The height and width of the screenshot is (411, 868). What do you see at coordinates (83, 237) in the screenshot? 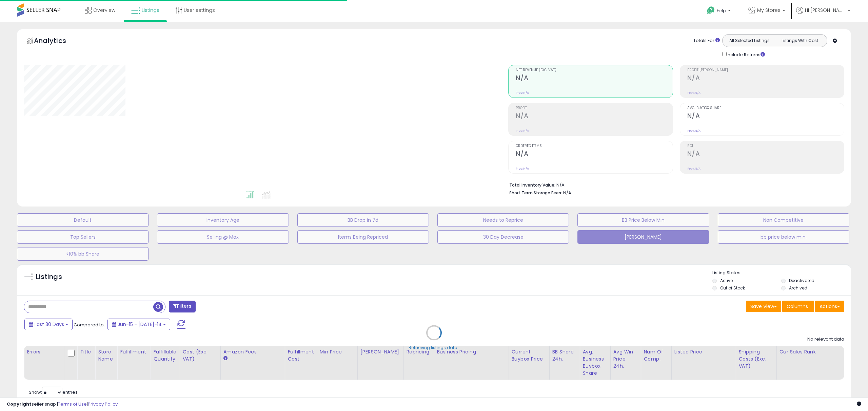
I see `button: Top Sellers` at bounding box center [83, 237].